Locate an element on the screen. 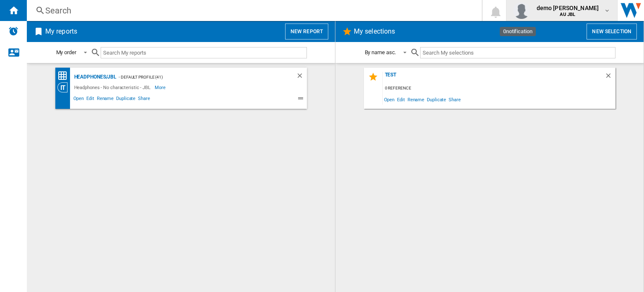  img: alerts-logo.svg is located at coordinates (13, 31).